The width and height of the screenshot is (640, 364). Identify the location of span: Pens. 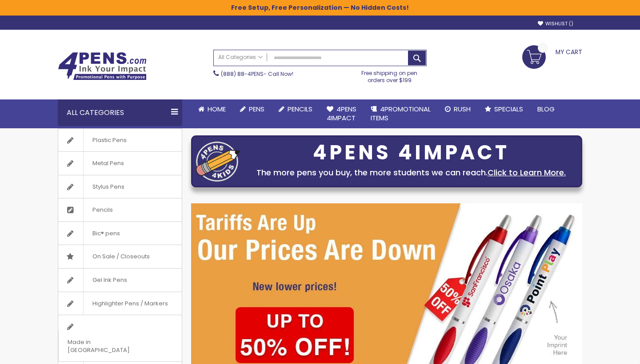
(256, 109).